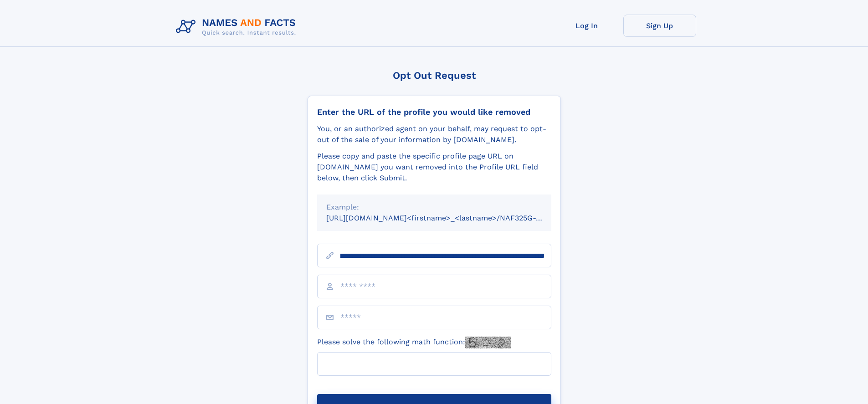  Describe the element at coordinates (434, 75) in the screenshot. I see `div: Opt Out Request` at that location.